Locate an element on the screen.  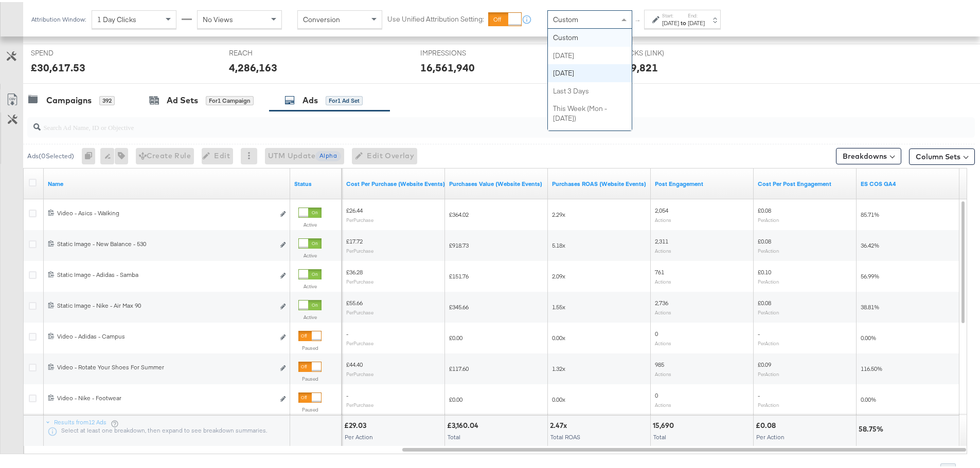
span: 85.71% is located at coordinates (870, 212).